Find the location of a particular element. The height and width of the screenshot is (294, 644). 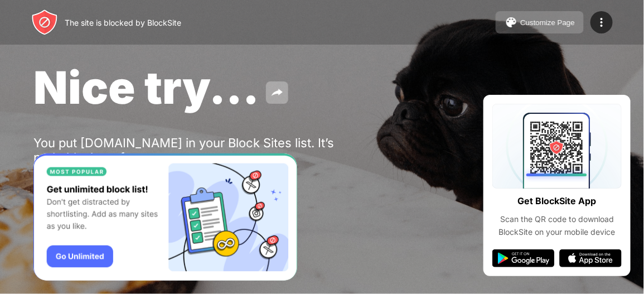

img: header-logo.svg is located at coordinates (45, 23).